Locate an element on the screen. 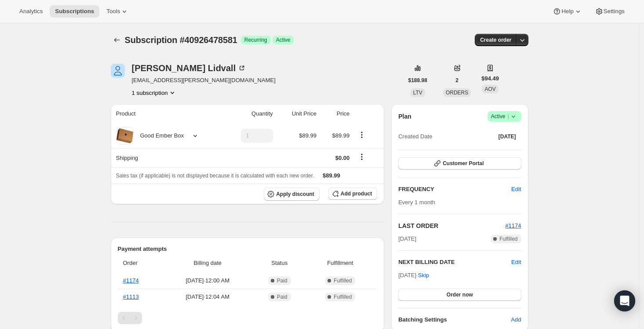 This screenshot has width=644, height=329. span: LTV is located at coordinates (418, 93).